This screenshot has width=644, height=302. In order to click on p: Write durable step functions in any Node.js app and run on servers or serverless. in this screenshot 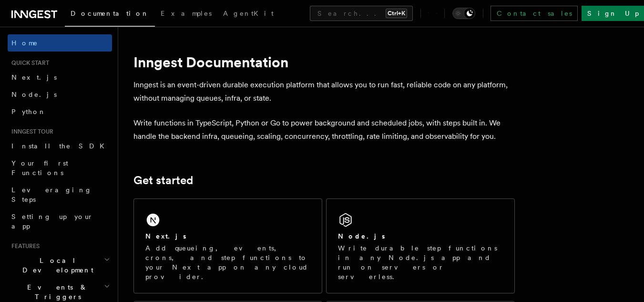, I will do `click(421, 262)`.